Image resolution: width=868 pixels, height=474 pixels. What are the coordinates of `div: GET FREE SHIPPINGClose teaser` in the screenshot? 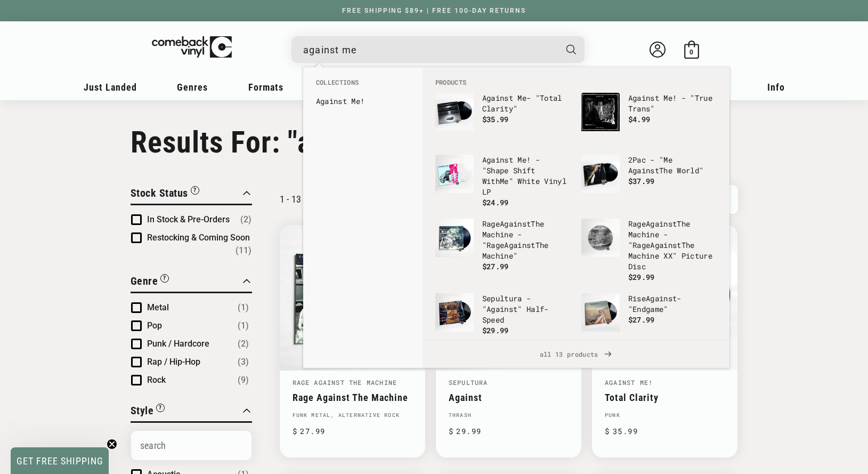 It's located at (60, 461).